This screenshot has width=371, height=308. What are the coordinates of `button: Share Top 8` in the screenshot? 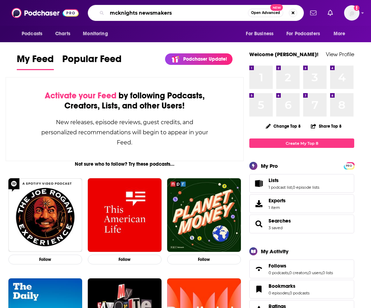 It's located at (326, 126).